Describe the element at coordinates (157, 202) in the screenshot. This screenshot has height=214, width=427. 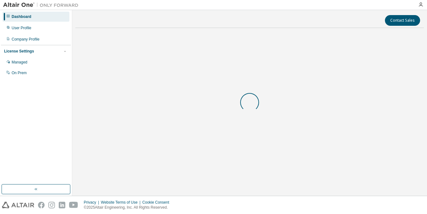
I see `div: Cookie Consent` at that location.